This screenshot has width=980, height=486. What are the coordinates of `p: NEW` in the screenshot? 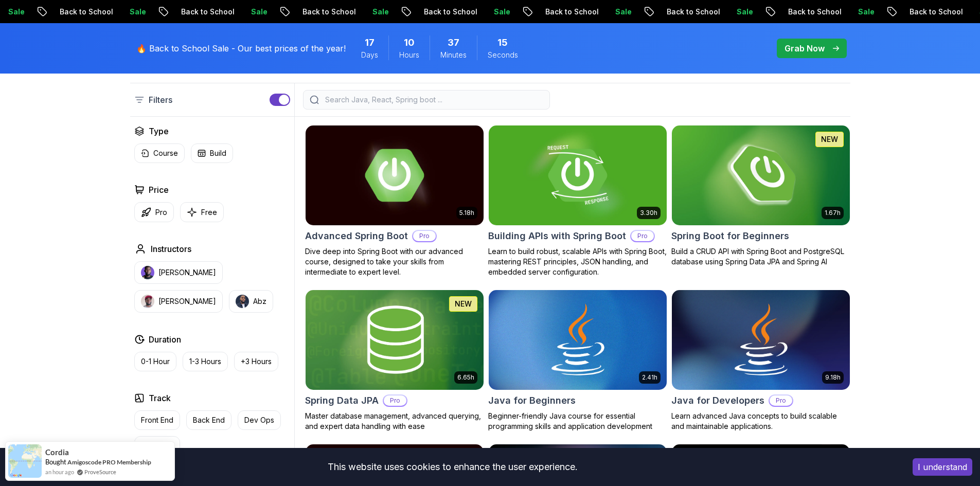 It's located at (463, 304).